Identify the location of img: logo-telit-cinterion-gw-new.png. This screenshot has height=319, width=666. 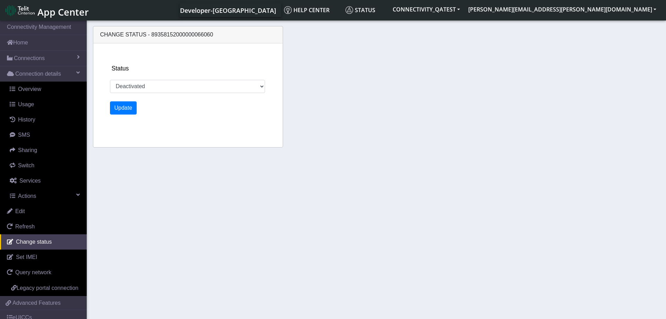
(20, 10).